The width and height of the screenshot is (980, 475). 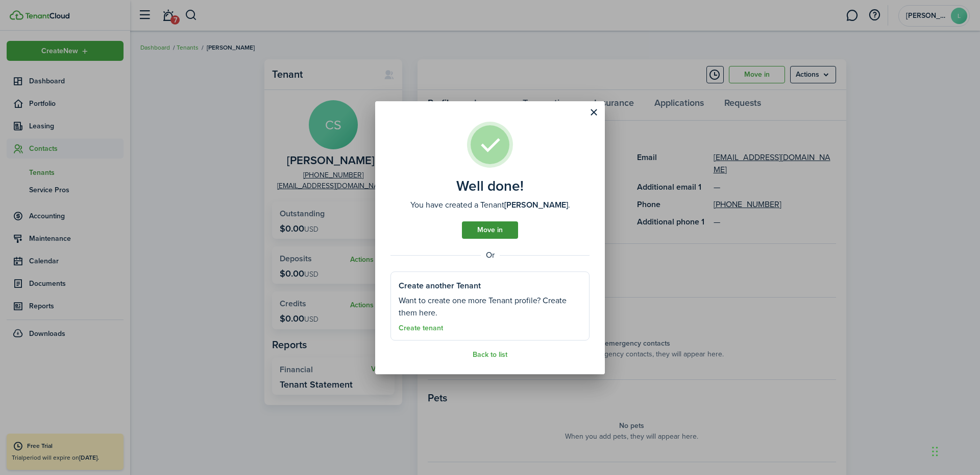 I want to click on well-done-section-description: Want to create one more Tenant profile? Create them here., so click(x=490, y=306).